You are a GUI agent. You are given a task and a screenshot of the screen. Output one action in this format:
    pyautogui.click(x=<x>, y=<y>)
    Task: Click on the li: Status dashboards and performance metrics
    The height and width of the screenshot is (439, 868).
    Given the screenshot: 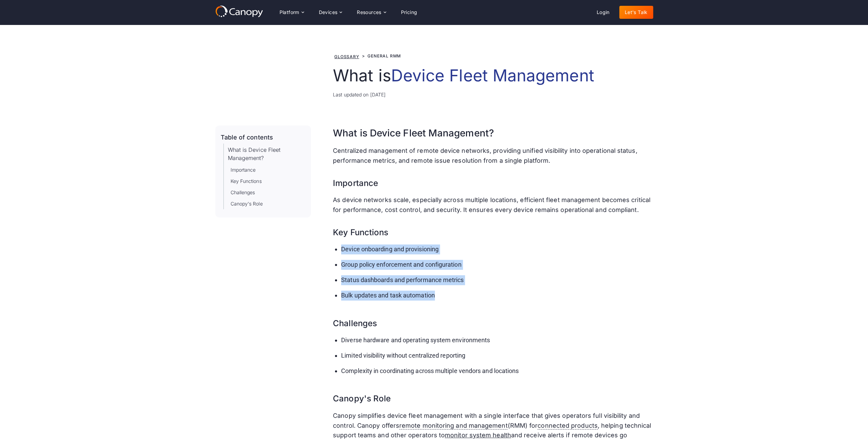 What is the action you would take?
    pyautogui.click(x=497, y=280)
    